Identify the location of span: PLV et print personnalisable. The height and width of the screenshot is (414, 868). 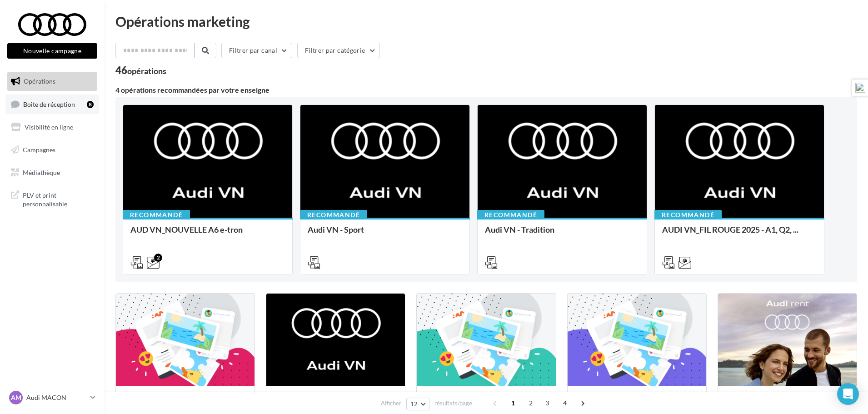
(58, 199).